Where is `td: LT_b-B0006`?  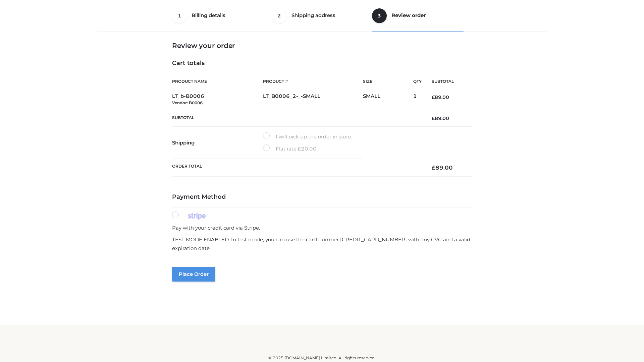
td: LT_b-B0006 is located at coordinates (217, 99).